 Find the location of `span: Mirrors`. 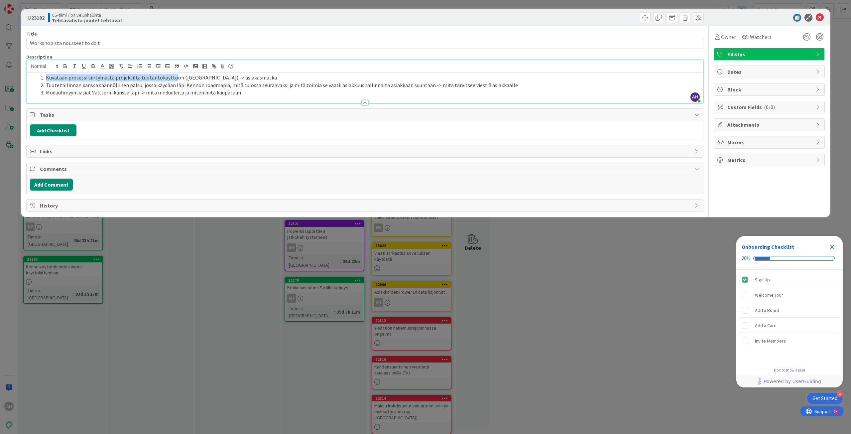

span: Mirrors is located at coordinates (770, 142).